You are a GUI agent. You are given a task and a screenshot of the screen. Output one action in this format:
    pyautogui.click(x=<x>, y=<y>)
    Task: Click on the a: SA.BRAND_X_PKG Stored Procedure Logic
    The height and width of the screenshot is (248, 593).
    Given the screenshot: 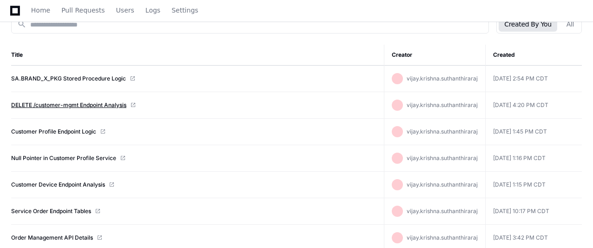 What is the action you would take?
    pyautogui.click(x=68, y=79)
    